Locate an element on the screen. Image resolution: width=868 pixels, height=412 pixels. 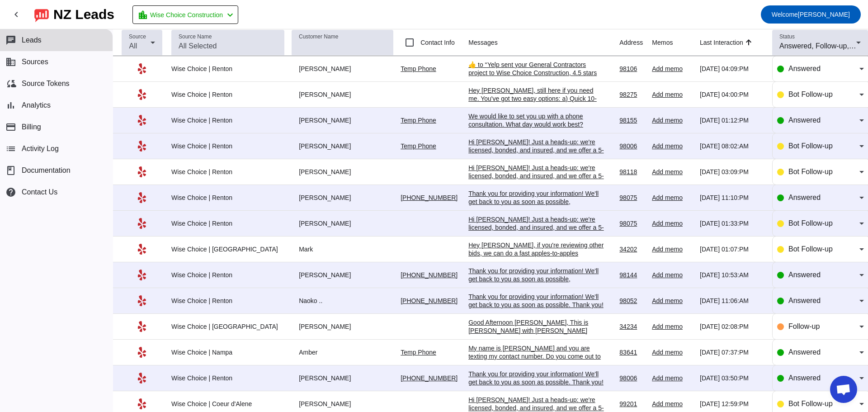
mat-icon: cloud_sync is located at coordinates (11, 83).